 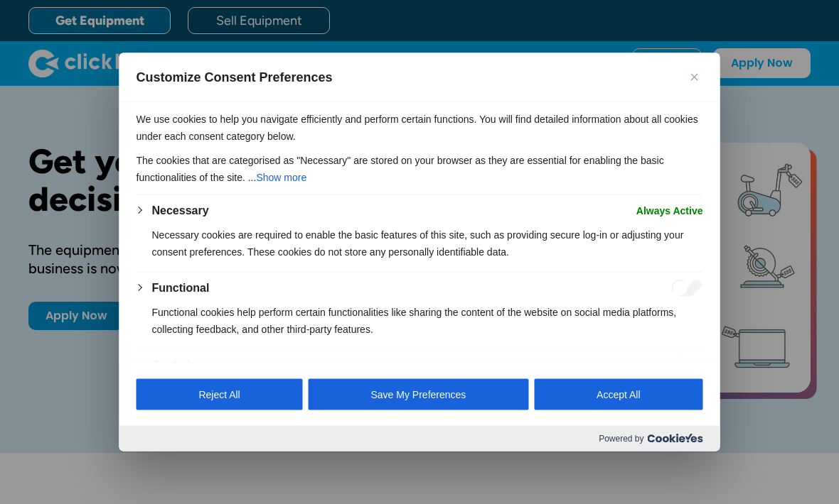 I want to click on img: Close, so click(x=694, y=77).